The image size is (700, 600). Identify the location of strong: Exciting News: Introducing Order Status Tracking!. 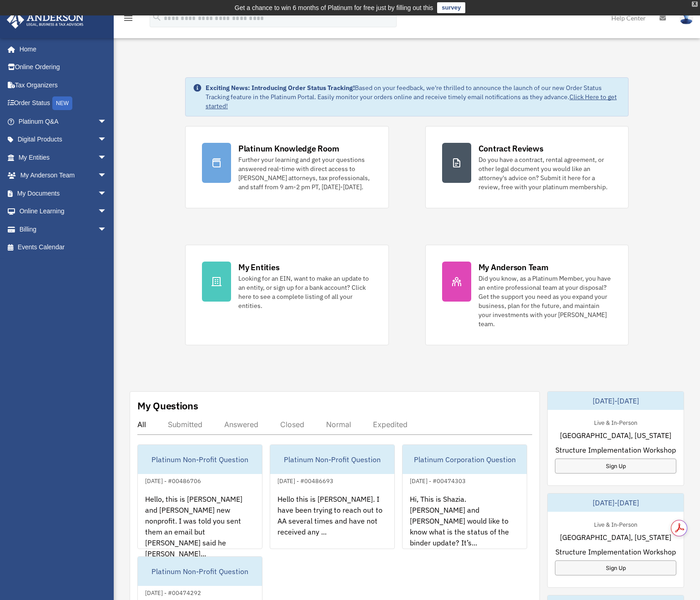
(280, 88).